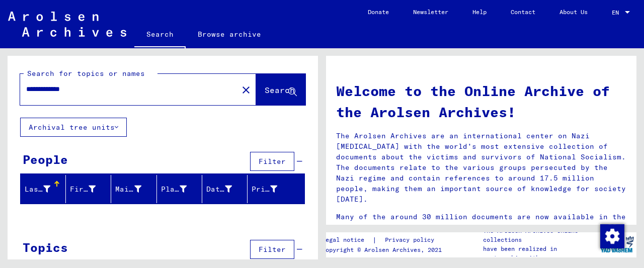 This screenshot has height=268, width=644. I want to click on button: Search, so click(281, 89).